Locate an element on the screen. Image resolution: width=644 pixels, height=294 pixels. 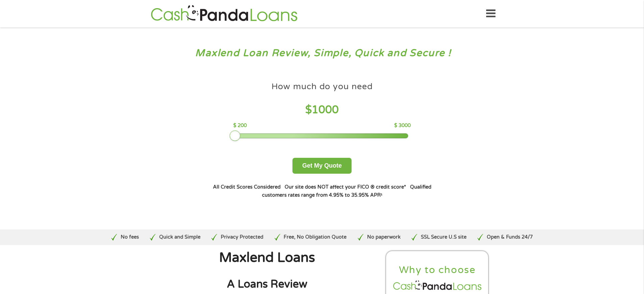
span: 1000 is located at coordinates (325, 110).